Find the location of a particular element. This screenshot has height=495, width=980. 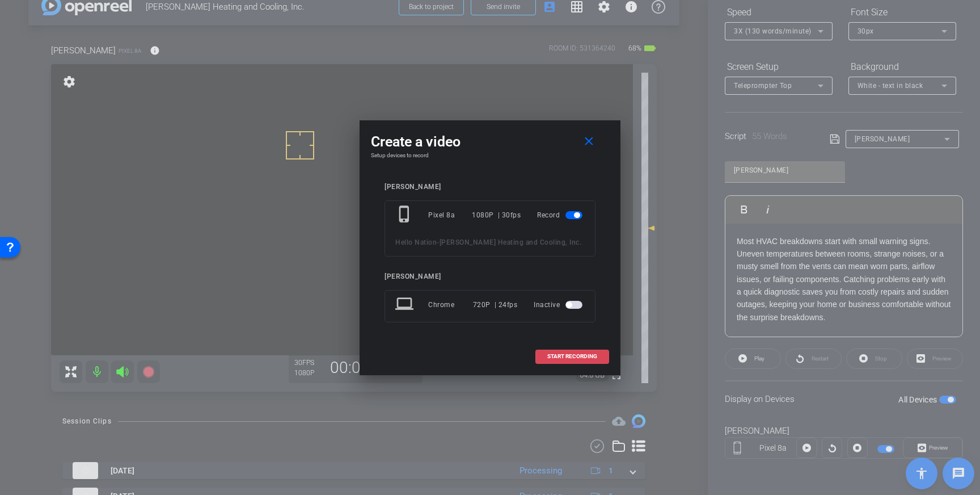

div: 1080P | 30fps is located at coordinates (496, 215).